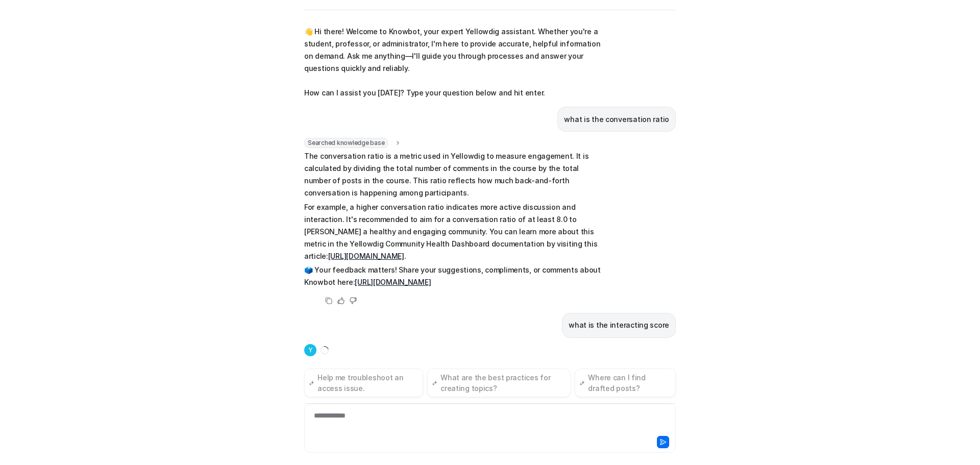  Describe the element at coordinates (625, 383) in the screenshot. I see `button: Where can I find drafted posts?` at that location.